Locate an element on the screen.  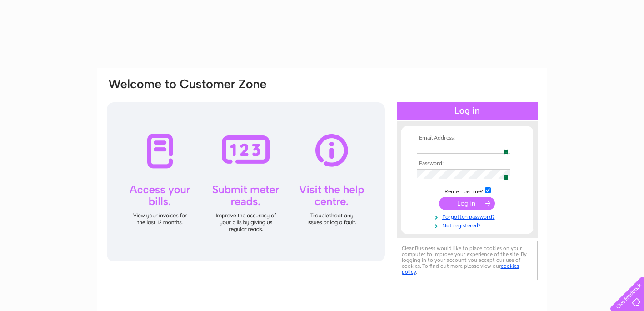
th: Password: is located at coordinates (467, 164).